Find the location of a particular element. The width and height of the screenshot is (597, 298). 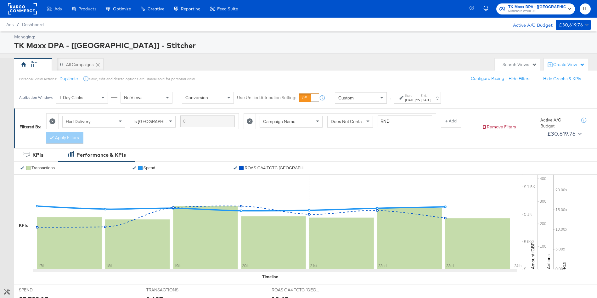

span: No Views is located at coordinates (133, 98).